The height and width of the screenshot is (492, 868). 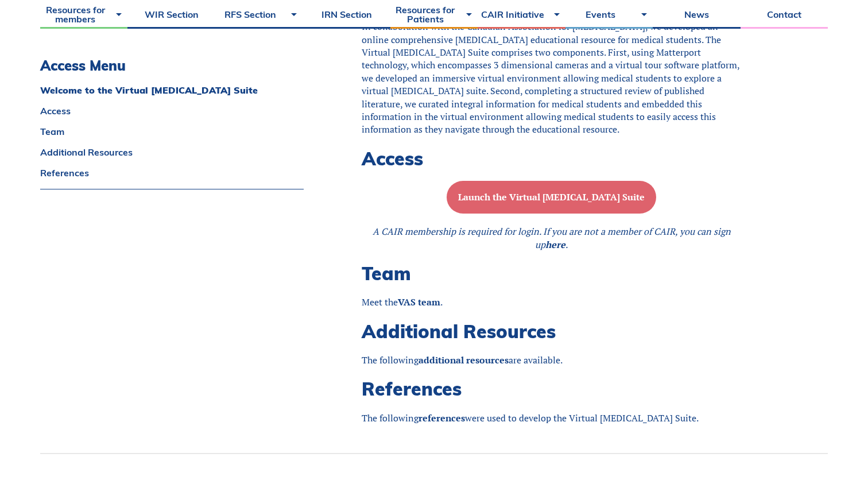 I want to click on a: VAS team, so click(x=419, y=302).